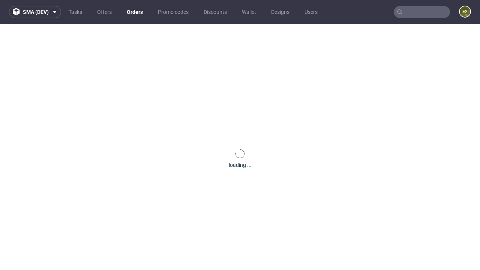 The width and height of the screenshot is (480, 270). I want to click on div: loading ..., so click(240, 165).